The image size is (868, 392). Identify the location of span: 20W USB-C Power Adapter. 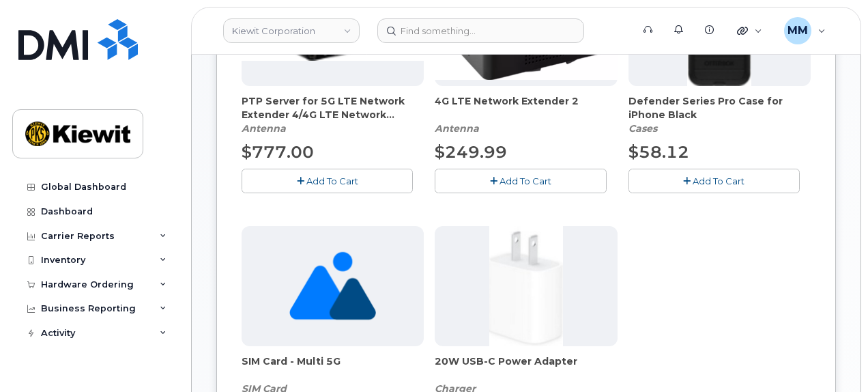
(525, 368).